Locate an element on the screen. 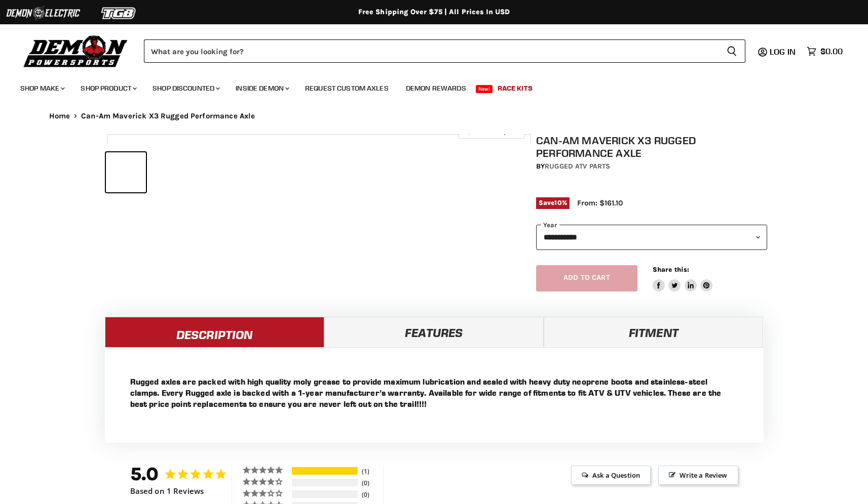 This screenshot has width=868, height=504. a: Features is located at coordinates (434, 332).